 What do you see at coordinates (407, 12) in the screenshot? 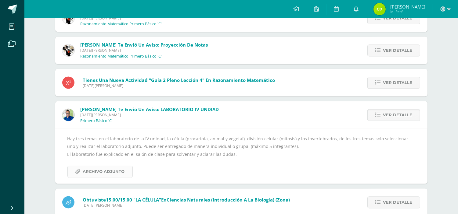
I see `span: Mi Perfil` at bounding box center [407, 12].